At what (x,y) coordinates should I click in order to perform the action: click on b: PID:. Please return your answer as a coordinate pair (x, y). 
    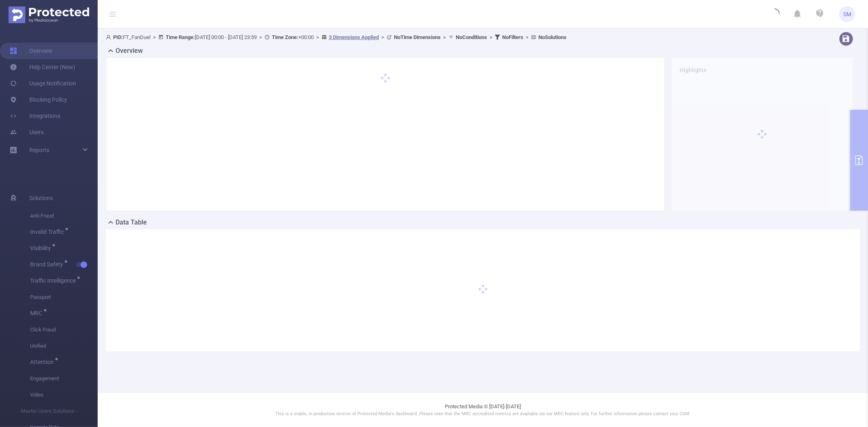
    Looking at the image, I should click on (118, 37).